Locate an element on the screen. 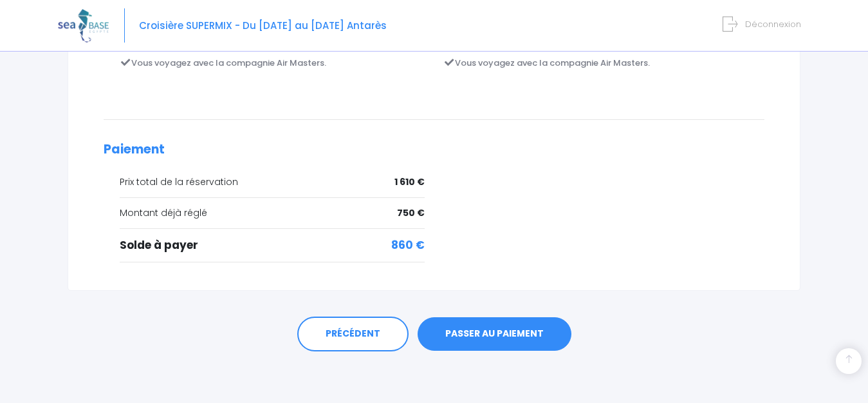  div: Solde à payer is located at coordinates (273, 246).